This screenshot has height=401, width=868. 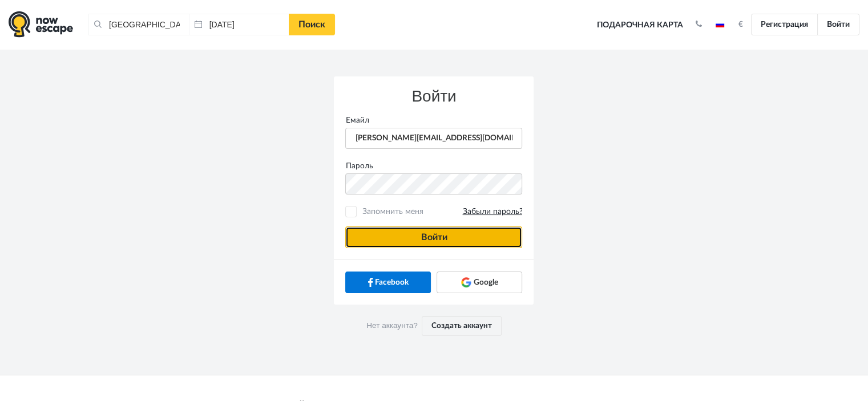 I want to click on a: Подарочная карта, so click(x=640, y=25).